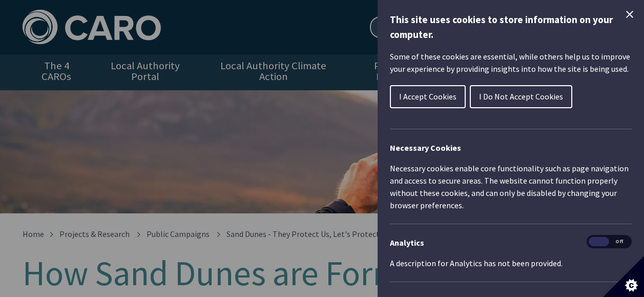 The image size is (644, 297). I want to click on span: On, so click(600, 242).